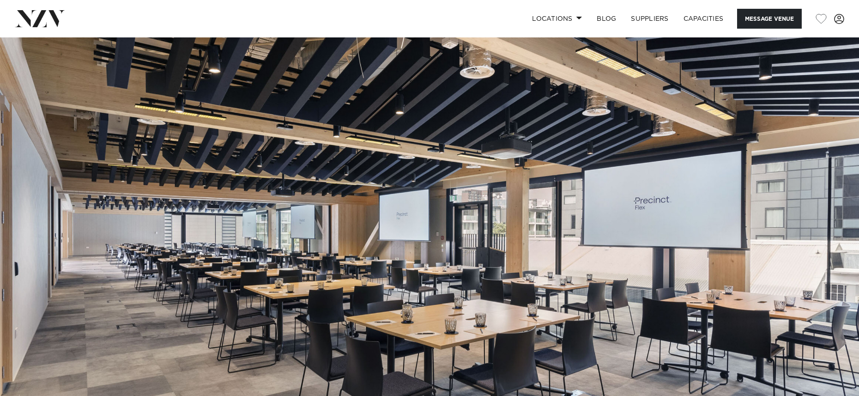 This screenshot has width=859, height=396. What do you see at coordinates (40, 18) in the screenshot?
I see `img: nzv-logo.png` at bounding box center [40, 18].